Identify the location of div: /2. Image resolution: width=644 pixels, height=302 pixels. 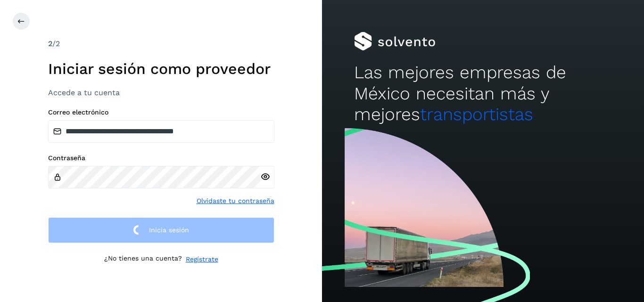
(161, 44).